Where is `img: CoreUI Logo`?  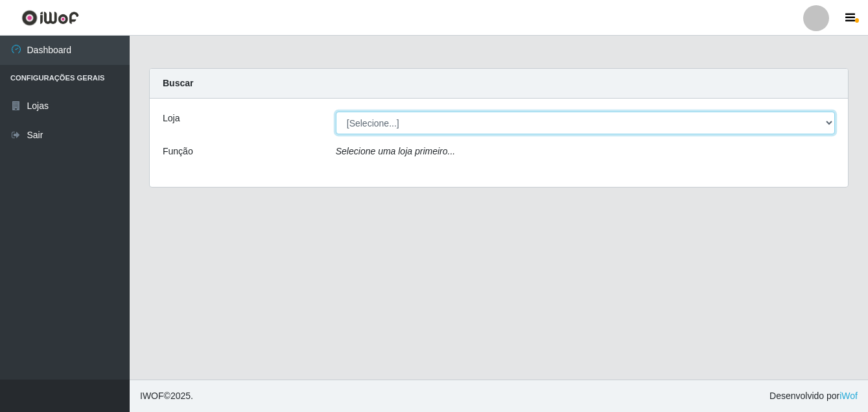 img: CoreUI Logo is located at coordinates (50, 18).